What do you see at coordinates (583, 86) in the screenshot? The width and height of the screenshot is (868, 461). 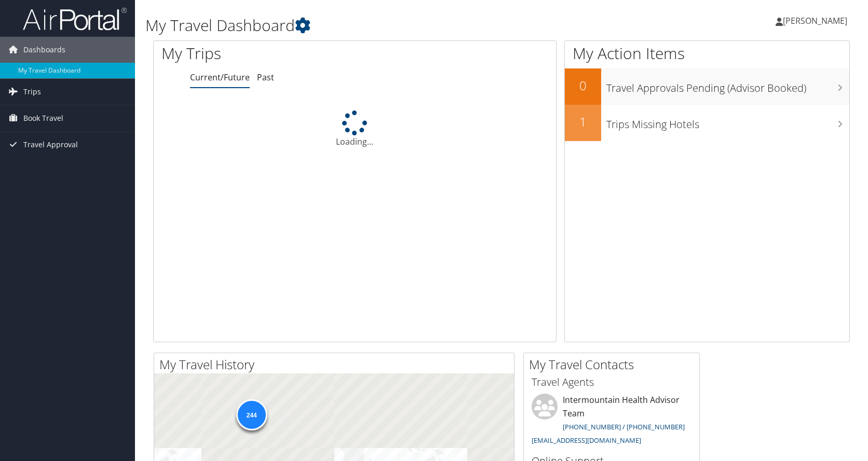 I see `h2: 0` at bounding box center [583, 86].